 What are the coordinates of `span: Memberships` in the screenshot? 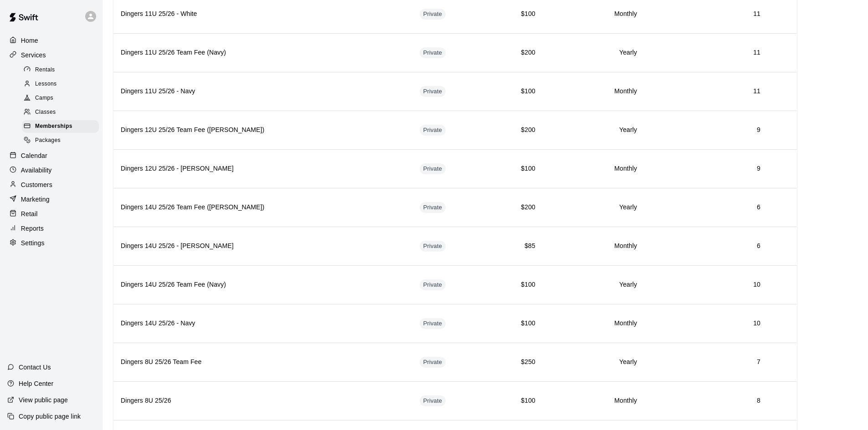 It's located at (54, 126).